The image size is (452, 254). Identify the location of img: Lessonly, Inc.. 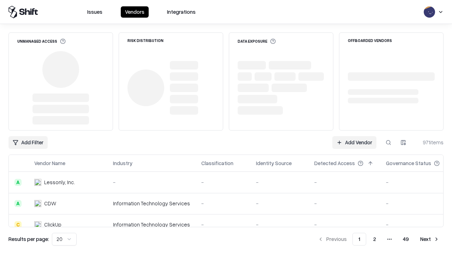
(38, 183).